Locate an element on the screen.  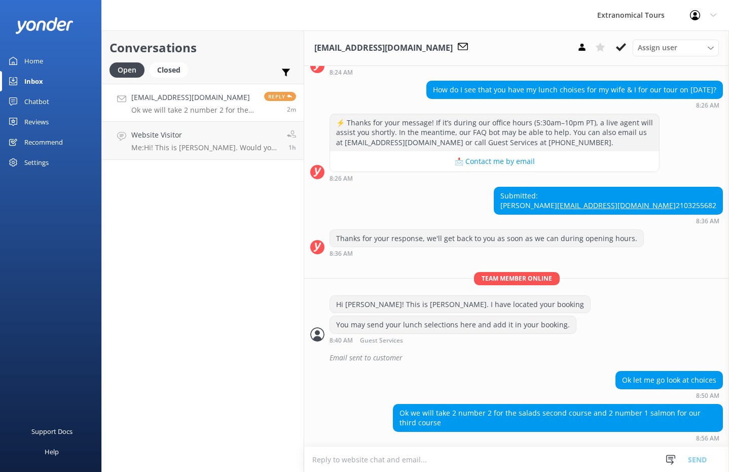
strong: 8:56 AM is located at coordinates (708, 438).